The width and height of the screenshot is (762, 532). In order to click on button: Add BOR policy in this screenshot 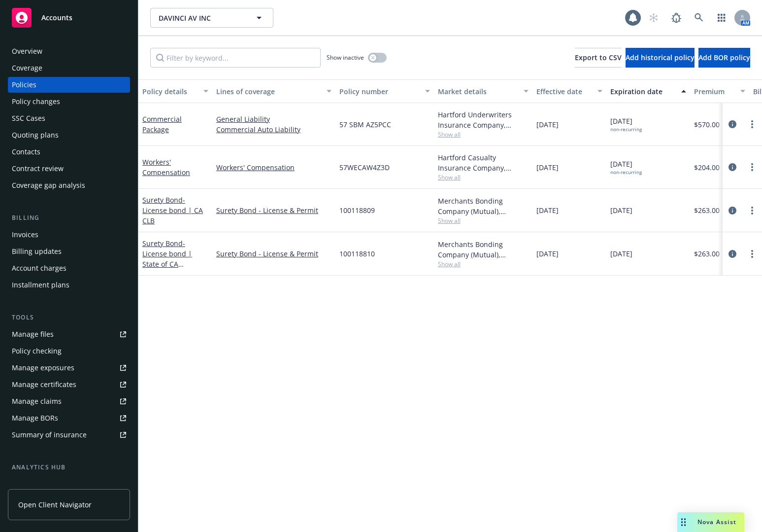, I will do `click(724, 58)`.